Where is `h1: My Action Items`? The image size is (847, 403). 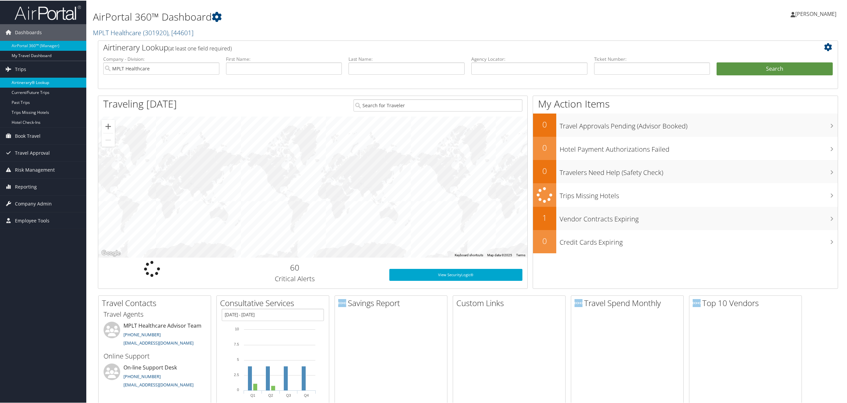
h1: My Action Items is located at coordinates (685, 103).